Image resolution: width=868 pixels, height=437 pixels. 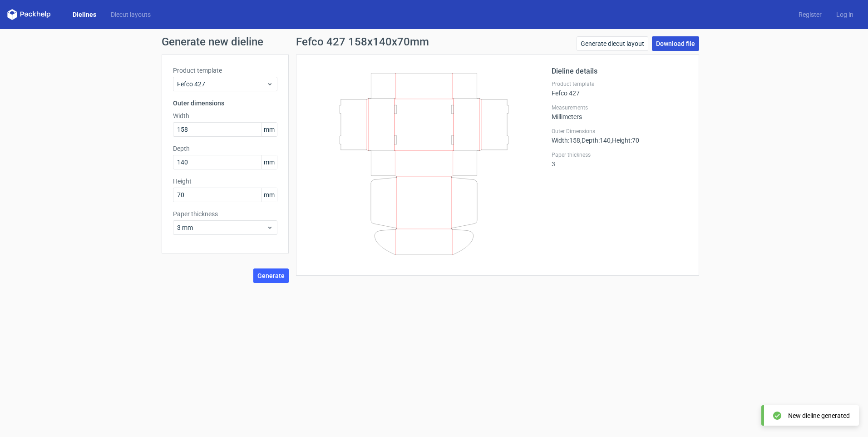 What do you see at coordinates (225, 116) in the screenshot?
I see `label: Width` at bounding box center [225, 116].